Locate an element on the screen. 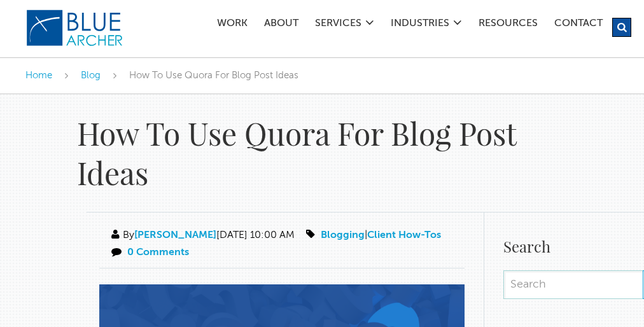  span: How To Use Quora For Blog Post Ideas is located at coordinates (214, 75).